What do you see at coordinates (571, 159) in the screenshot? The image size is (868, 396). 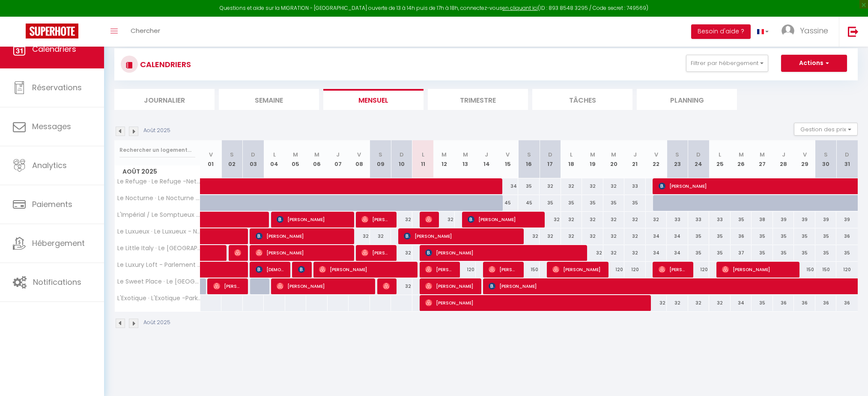 I see `th: 18` at bounding box center [571, 159].